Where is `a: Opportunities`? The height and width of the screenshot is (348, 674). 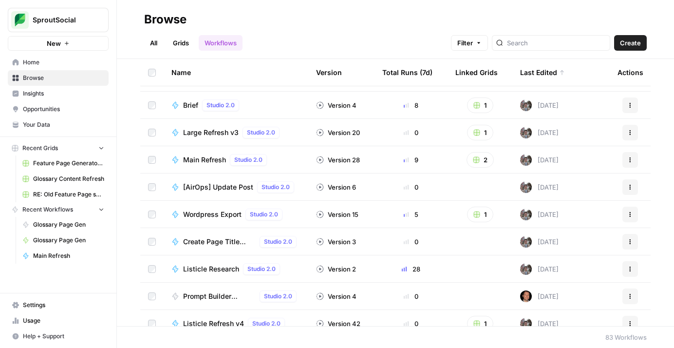
a: Opportunities is located at coordinates (58, 109).